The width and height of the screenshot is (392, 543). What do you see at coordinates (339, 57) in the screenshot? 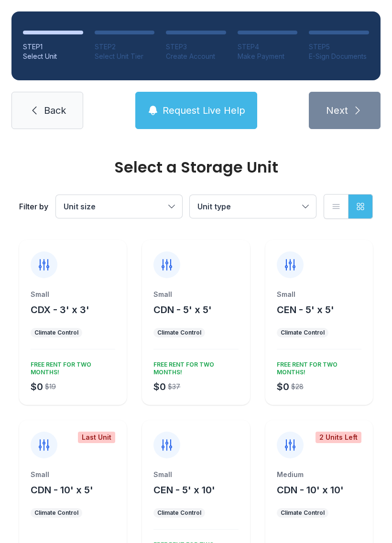
I see `div: E-Sign Documents` at bounding box center [339, 57].